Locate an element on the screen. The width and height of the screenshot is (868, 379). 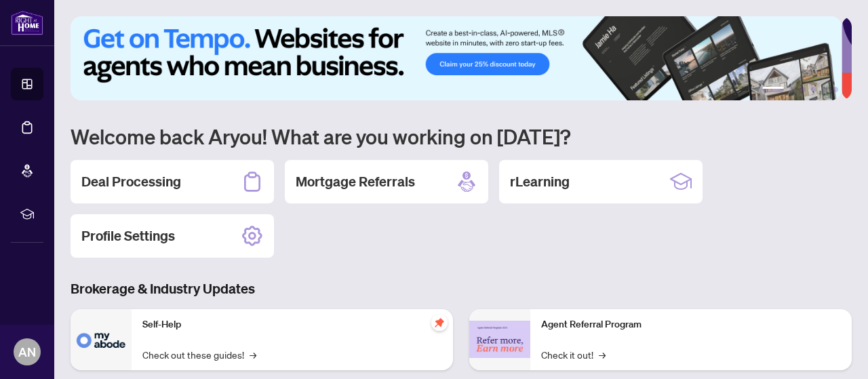
h3: Brokerage & Industry Updates is located at coordinates (461, 289).